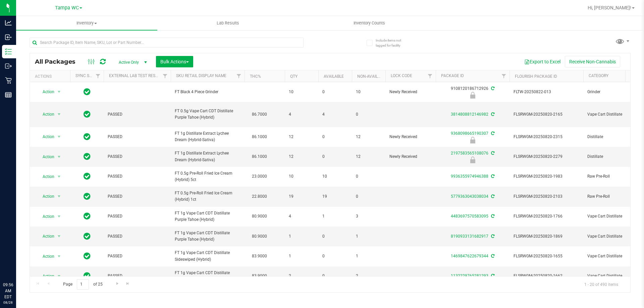  I want to click on a: 4483697570583095, so click(469, 217).